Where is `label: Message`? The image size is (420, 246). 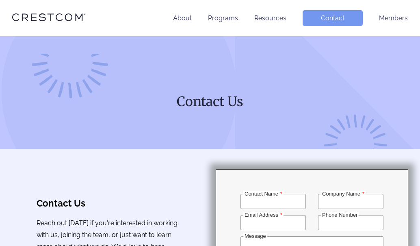
label: Message is located at coordinates (255, 236).